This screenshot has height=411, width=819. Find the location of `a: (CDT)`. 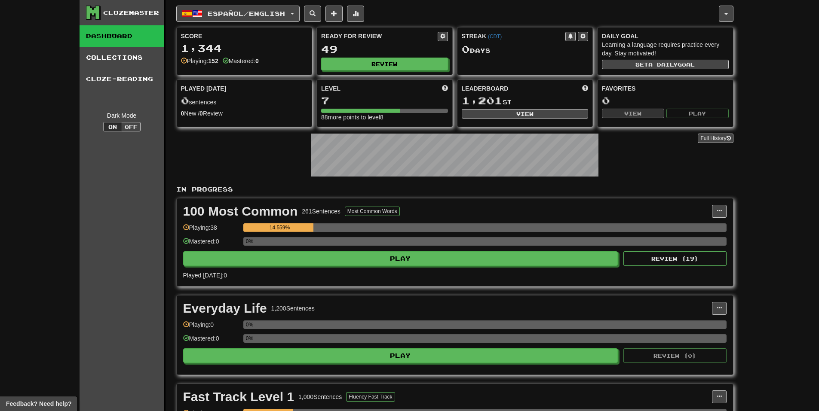

a: (CDT) is located at coordinates (495, 37).